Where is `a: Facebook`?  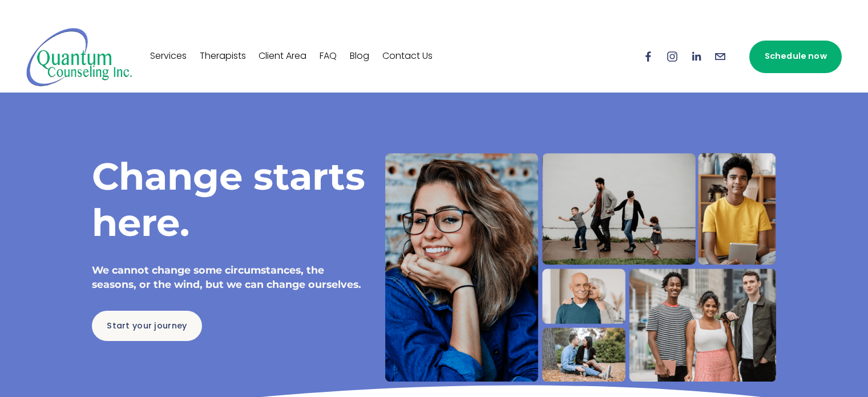
a: Facebook is located at coordinates (649, 56).